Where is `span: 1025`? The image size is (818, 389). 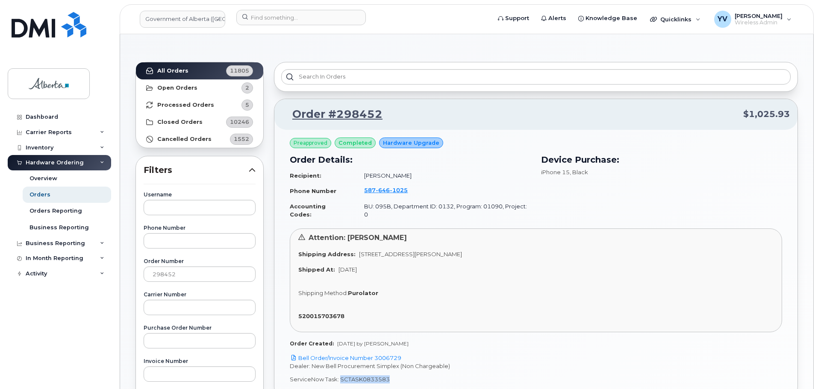 span: 1025 is located at coordinates (399, 190).